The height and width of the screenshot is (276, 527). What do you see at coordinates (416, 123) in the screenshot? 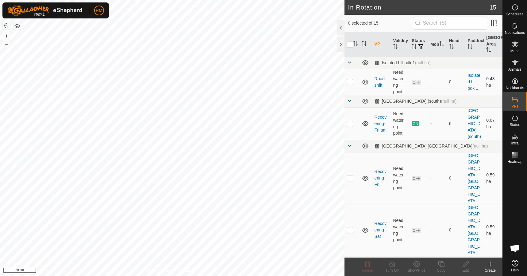
I see `span: ON` at bounding box center [416, 123].